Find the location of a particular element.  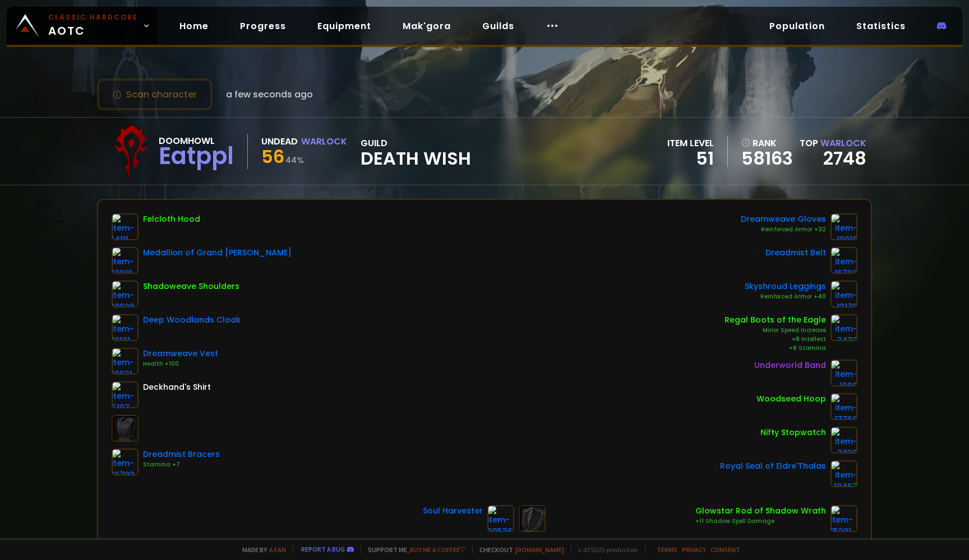

a: Guilds is located at coordinates (498, 26).